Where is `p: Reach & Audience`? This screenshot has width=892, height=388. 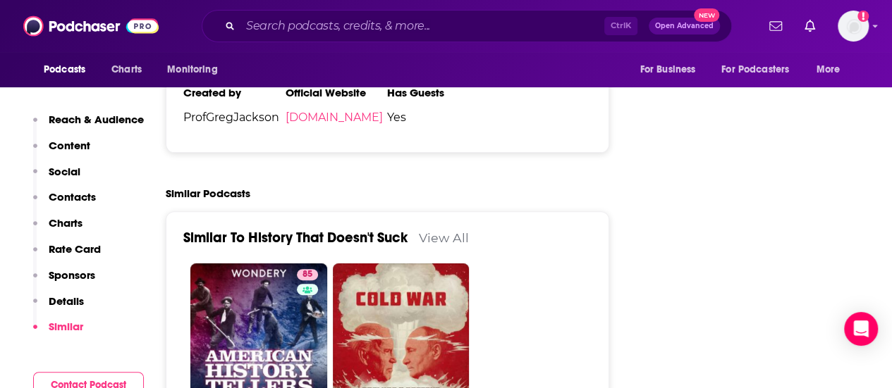
p: Reach & Audience is located at coordinates (96, 119).